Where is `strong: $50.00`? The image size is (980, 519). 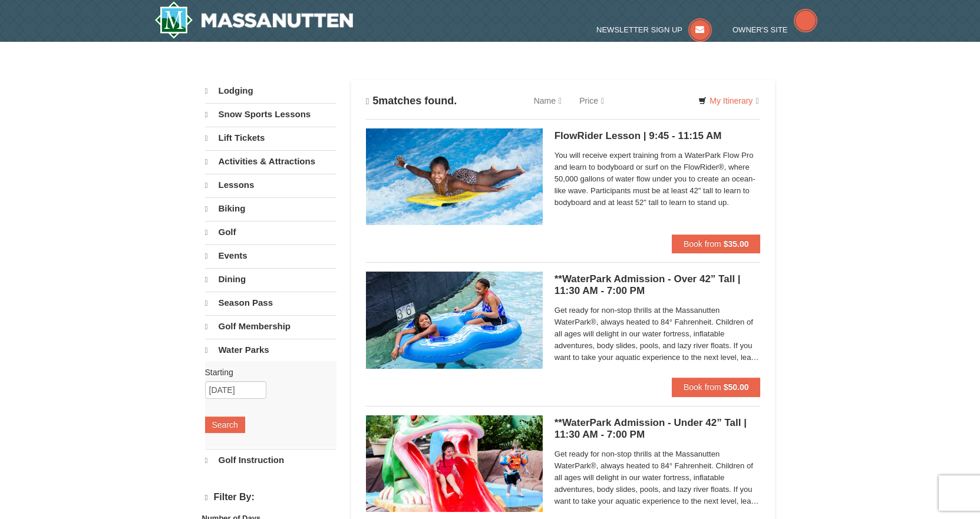 strong: $50.00 is located at coordinates (736, 387).